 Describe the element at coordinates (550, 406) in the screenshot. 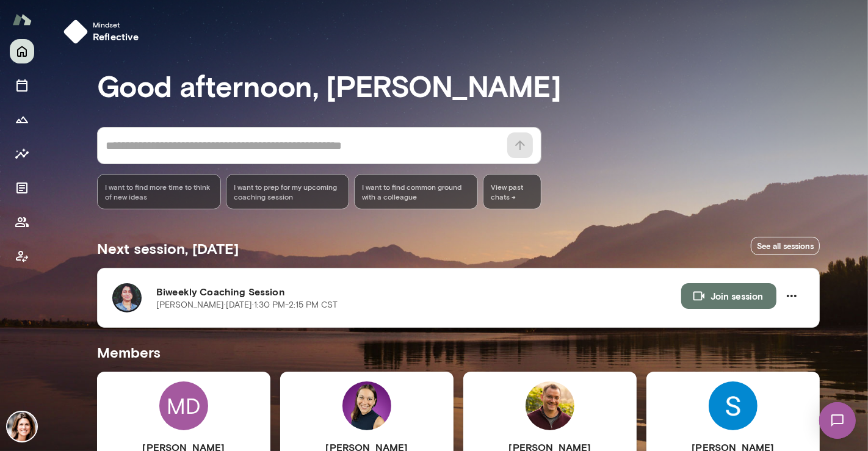

I see `img: Jeremy Person` at that location.